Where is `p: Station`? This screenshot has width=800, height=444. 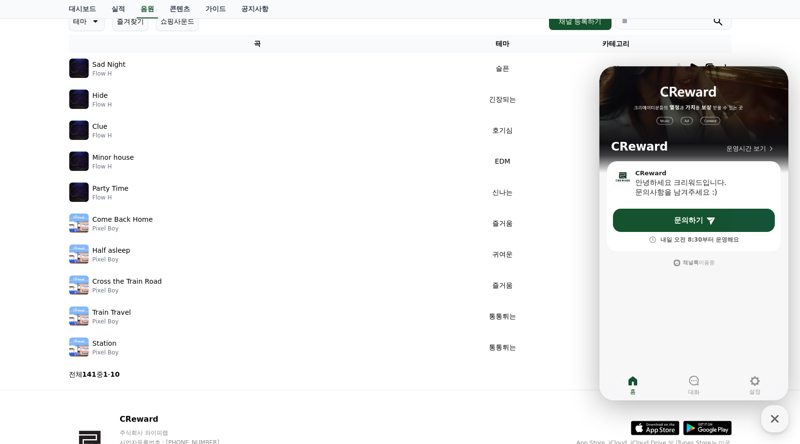 p: Station is located at coordinates (105, 344).